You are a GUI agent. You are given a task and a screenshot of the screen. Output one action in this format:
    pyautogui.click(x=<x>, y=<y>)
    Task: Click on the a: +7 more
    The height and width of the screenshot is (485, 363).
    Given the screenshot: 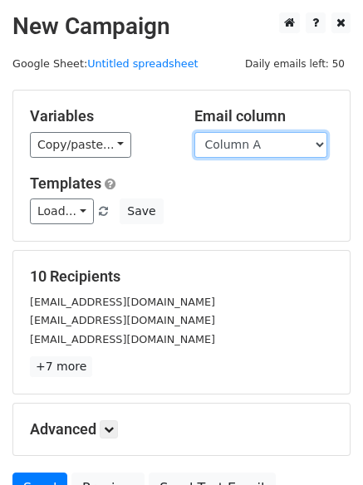 What is the action you would take?
    pyautogui.click(x=61, y=366)
    